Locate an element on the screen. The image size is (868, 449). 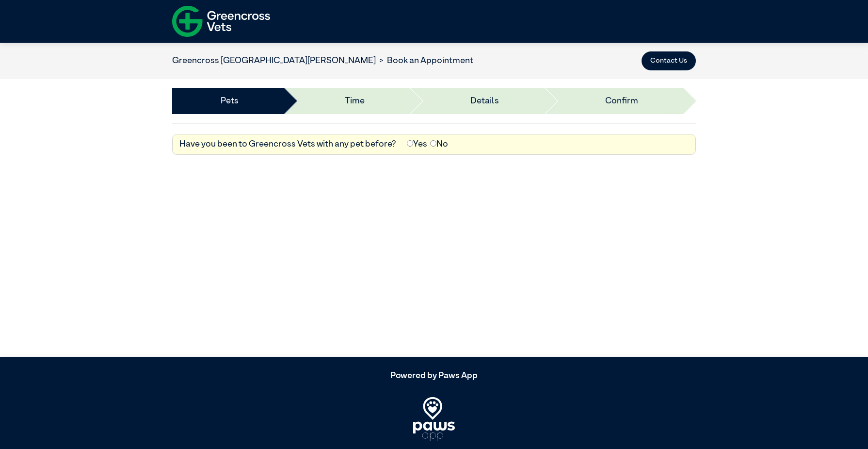
input: Yes is located at coordinates (410, 143).